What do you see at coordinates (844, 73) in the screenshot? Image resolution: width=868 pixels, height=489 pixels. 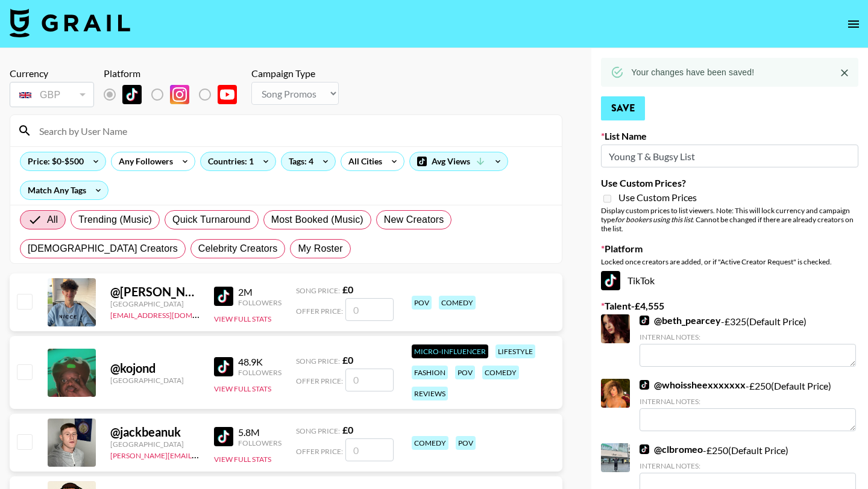 I see `button: Close` at bounding box center [844, 73].